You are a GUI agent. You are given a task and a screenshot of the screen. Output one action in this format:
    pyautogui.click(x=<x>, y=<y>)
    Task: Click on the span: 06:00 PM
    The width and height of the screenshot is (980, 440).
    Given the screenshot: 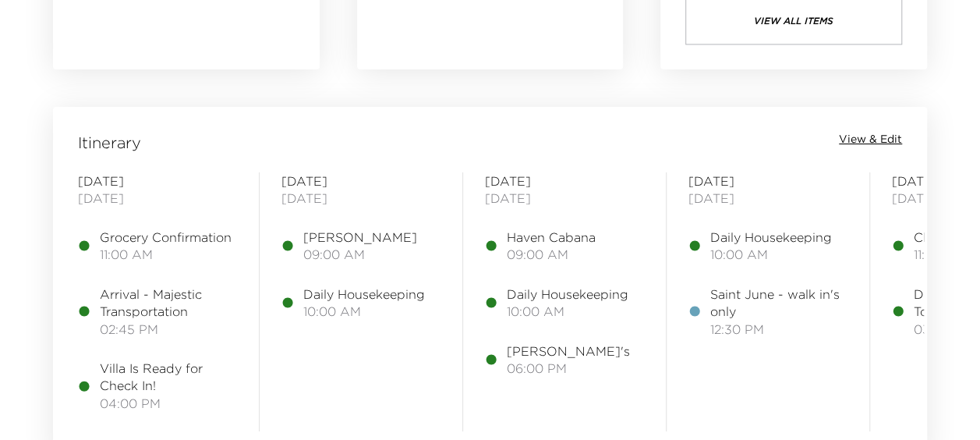 What is the action you would take?
    pyautogui.click(x=568, y=368)
    